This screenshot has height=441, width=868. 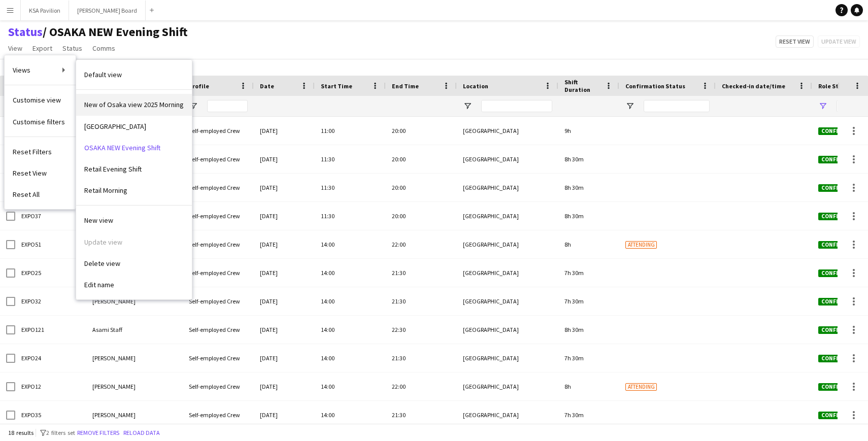 What do you see at coordinates (102, 263) in the screenshot?
I see `span: Delete view` at bounding box center [102, 263].